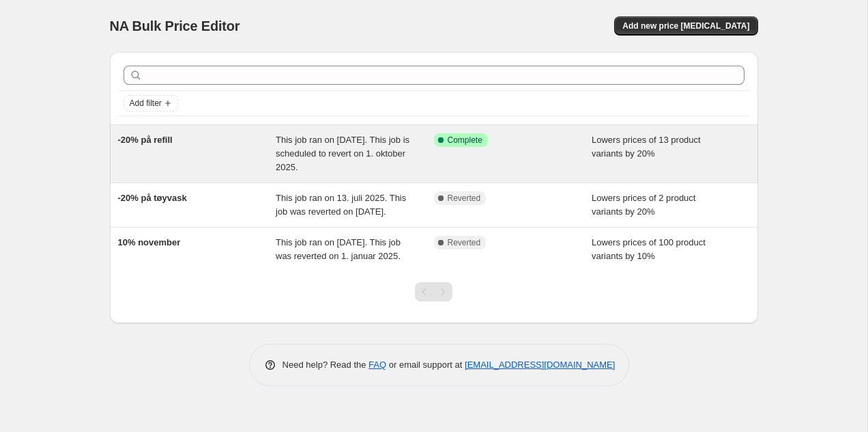 This screenshot has height=432, width=868. What do you see at coordinates (434, 292) in the screenshot?
I see `nav: Pagination` at bounding box center [434, 292].